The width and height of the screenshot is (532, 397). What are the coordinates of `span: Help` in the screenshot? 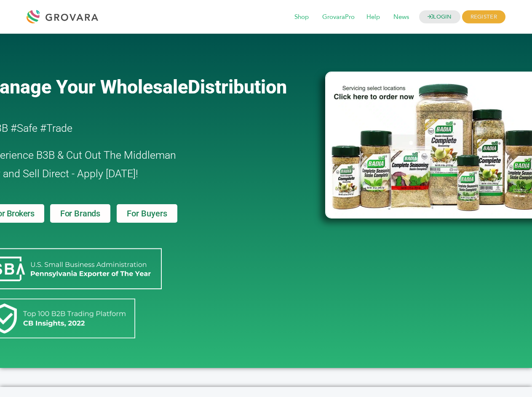 It's located at (373, 17).